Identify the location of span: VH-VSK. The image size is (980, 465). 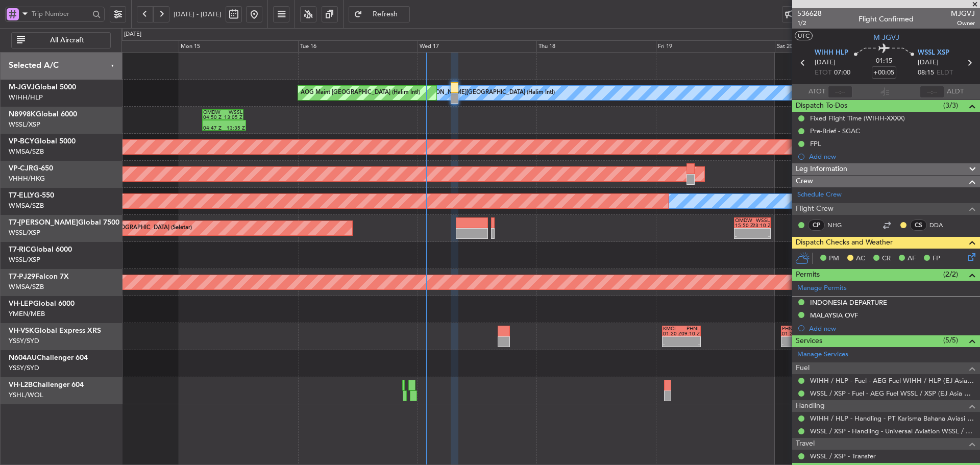
(22, 330).